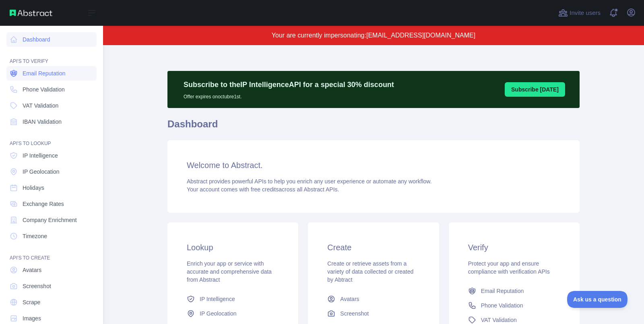  Describe the element at coordinates (289, 95) in the screenshot. I see `p: Offer expires on octubre 1st.` at that location.